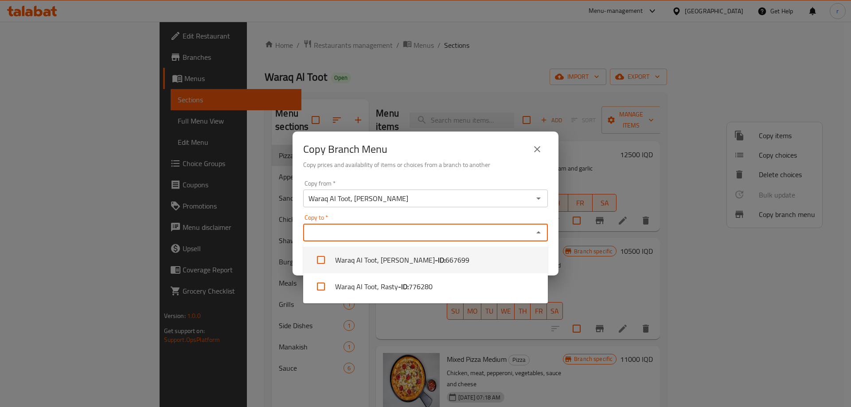 This screenshot has width=851, height=407. What do you see at coordinates (426, 165) in the screenshot?
I see `h6: Copy prices and availability of items or choices from a branch to another` at bounding box center [426, 165].